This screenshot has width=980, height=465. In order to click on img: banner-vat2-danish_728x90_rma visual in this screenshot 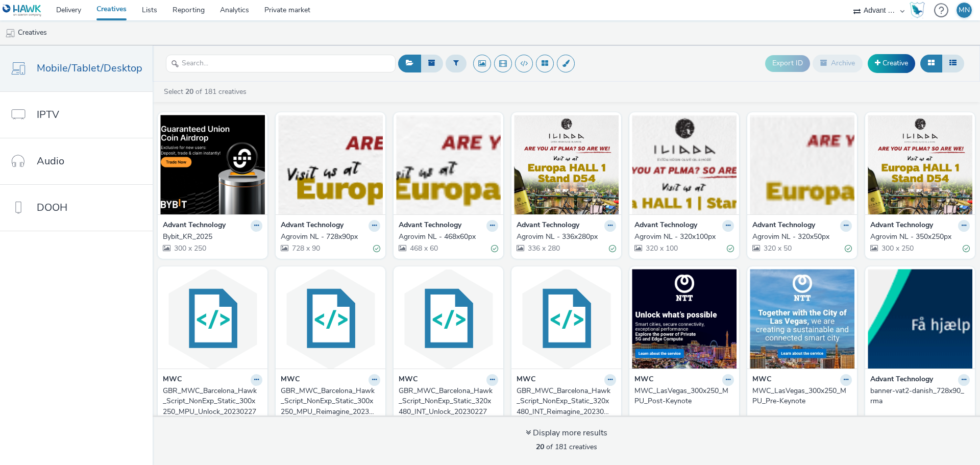, I will do `click(919, 319)`.